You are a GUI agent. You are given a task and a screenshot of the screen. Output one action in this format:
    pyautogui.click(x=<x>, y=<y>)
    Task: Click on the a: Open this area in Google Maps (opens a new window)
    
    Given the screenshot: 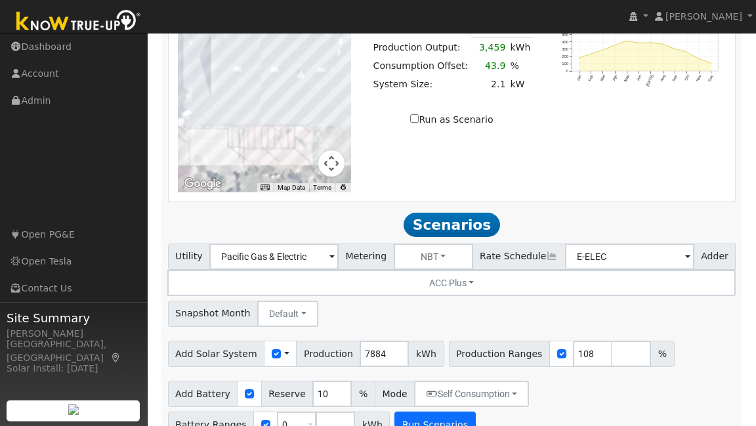 What is the action you would take?
    pyautogui.click(x=203, y=184)
    